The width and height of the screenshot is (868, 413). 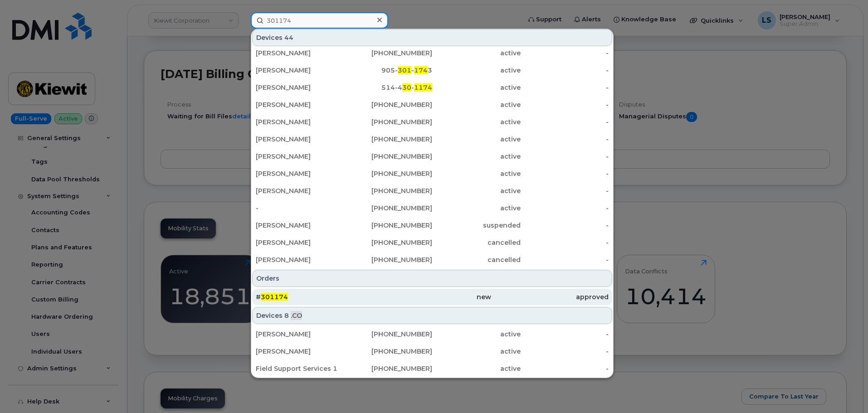 What do you see at coordinates (421, 70) in the screenshot?
I see `span: 174` at bounding box center [421, 70].